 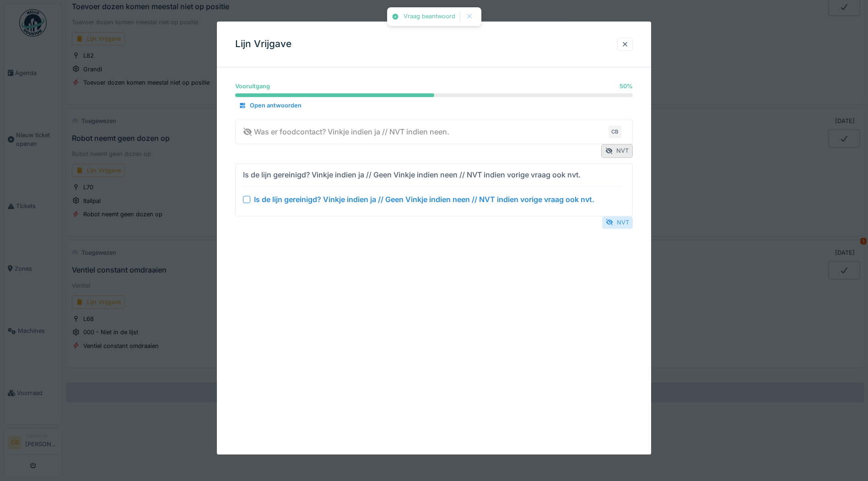 What do you see at coordinates (263, 44) in the screenshot?
I see `h3: Lijn Vrijgave` at bounding box center [263, 44].